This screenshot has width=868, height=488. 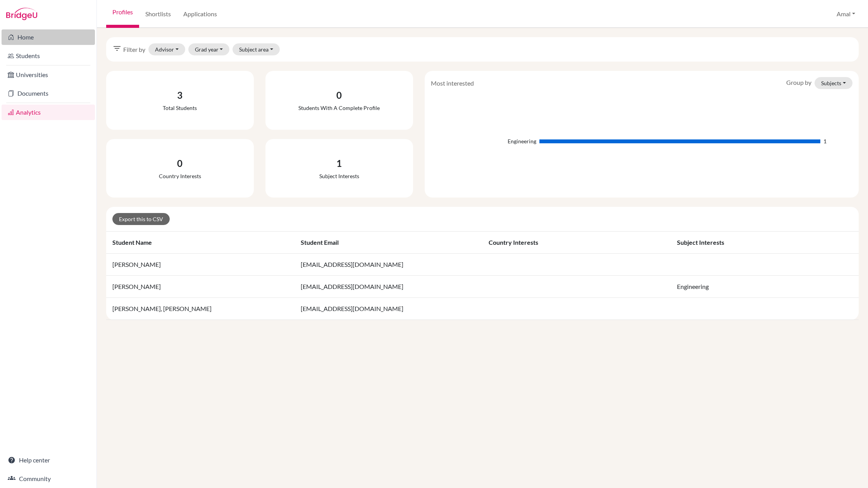 I want to click on button: Subjects, so click(x=833, y=83).